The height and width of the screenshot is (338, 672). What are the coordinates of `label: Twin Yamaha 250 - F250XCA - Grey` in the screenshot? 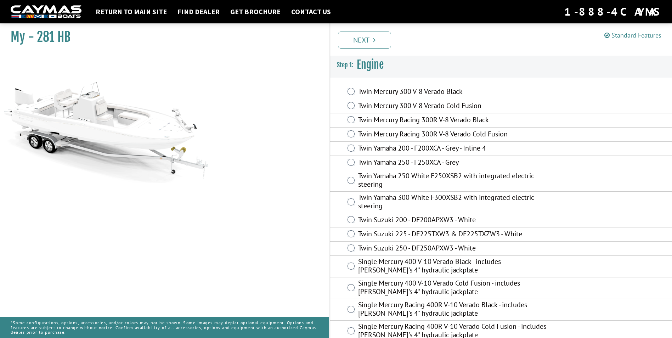 It's located at (453, 163).